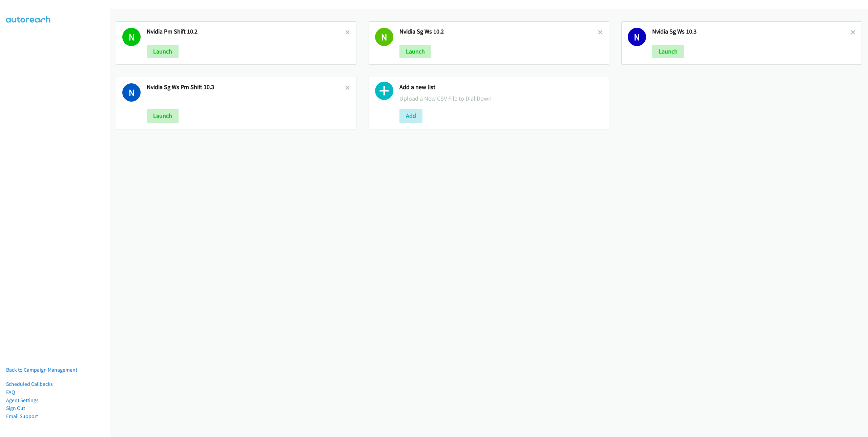 The image size is (868, 437). What do you see at coordinates (501, 98) in the screenshot?
I see `p: Upload a New CSV File to Dial Down` at bounding box center [501, 98].